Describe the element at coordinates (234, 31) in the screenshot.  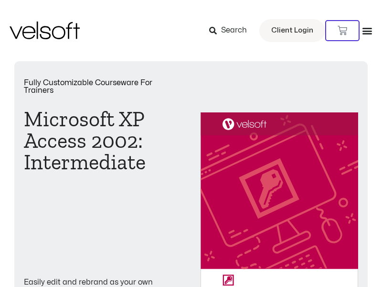
I see `span: Search` at that location.